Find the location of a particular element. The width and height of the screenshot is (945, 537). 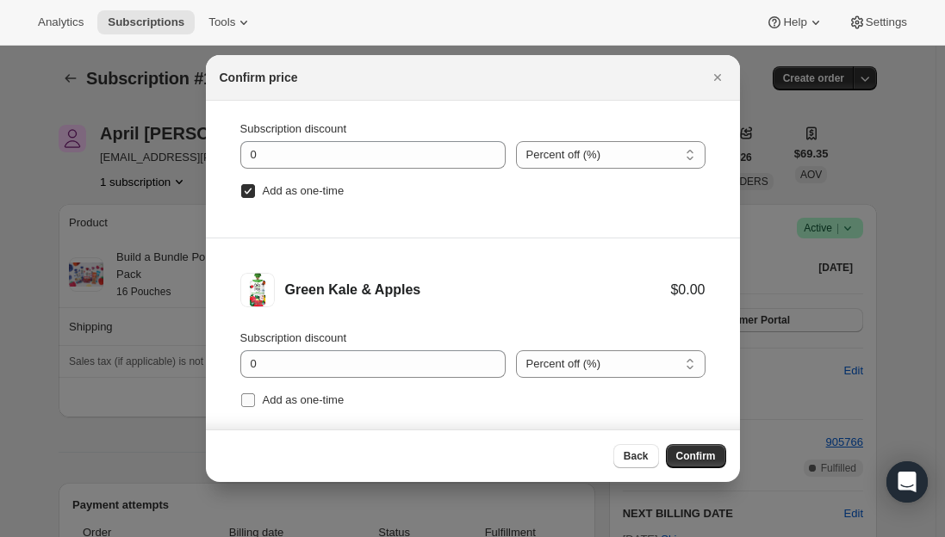

span: Settings is located at coordinates (886, 22).